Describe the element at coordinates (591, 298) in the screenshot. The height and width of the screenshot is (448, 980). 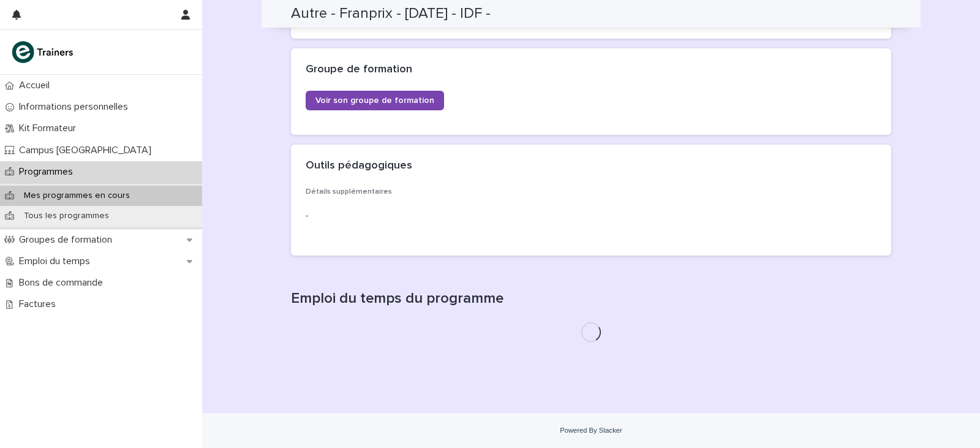
I see `h1: Emploi du temps du programme` at that location.